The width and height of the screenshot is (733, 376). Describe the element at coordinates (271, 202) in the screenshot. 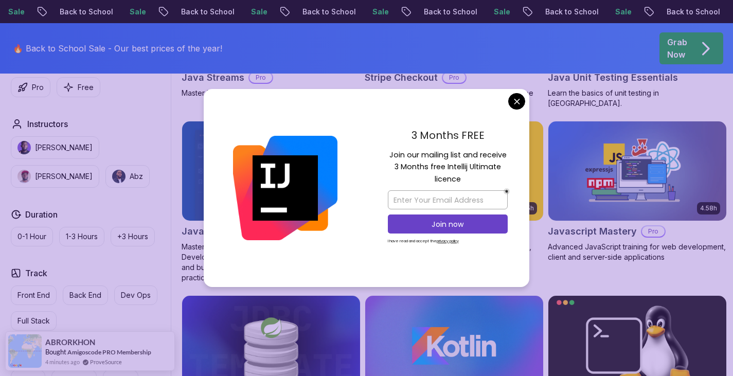

I see `a: Java Unit Testing and TDD card2.75hNEWJava Unit Testing and TDDProMaster Java Unit Testing and Te...` at that location.